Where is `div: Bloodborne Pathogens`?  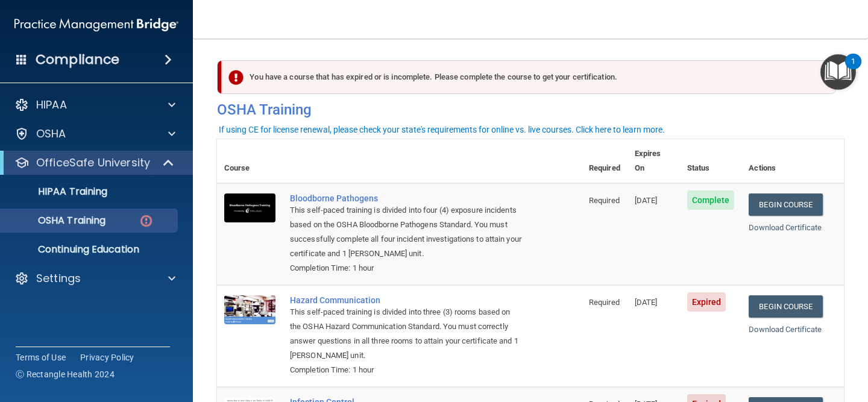
div: Bloodborne Pathogens is located at coordinates (406, 199).